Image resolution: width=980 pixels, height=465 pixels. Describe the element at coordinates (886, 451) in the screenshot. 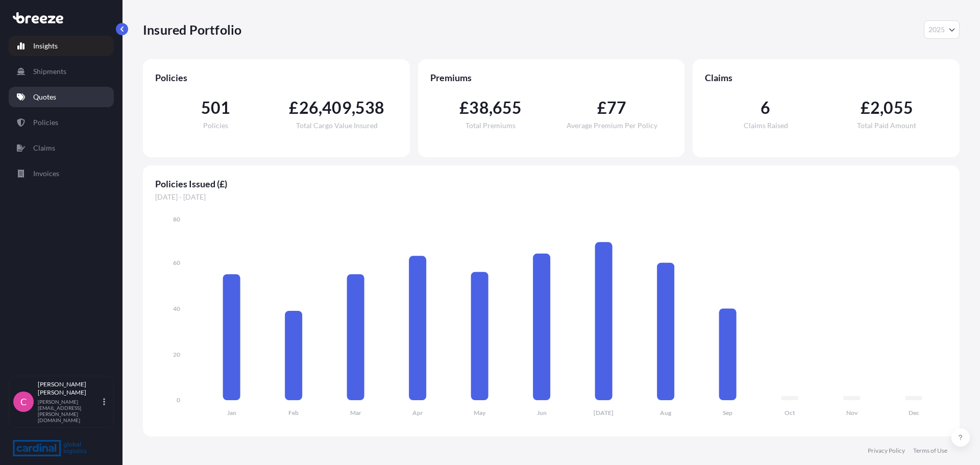

I see `a: Privacy Policy` at that location.